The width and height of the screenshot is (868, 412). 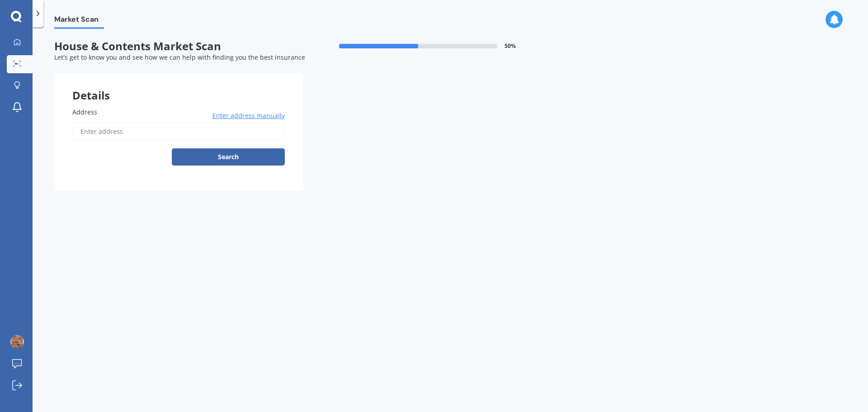 I want to click on span: Address, so click(x=84, y=112).